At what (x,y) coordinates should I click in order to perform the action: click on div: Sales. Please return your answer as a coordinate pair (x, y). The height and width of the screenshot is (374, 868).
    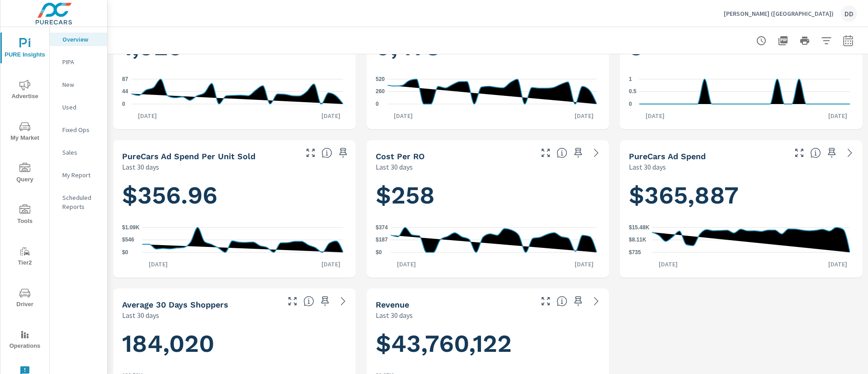
    Looking at the image, I should click on (78, 152).